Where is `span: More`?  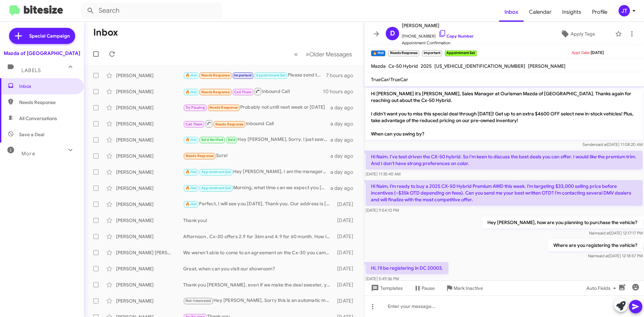
span: More is located at coordinates (28, 154).